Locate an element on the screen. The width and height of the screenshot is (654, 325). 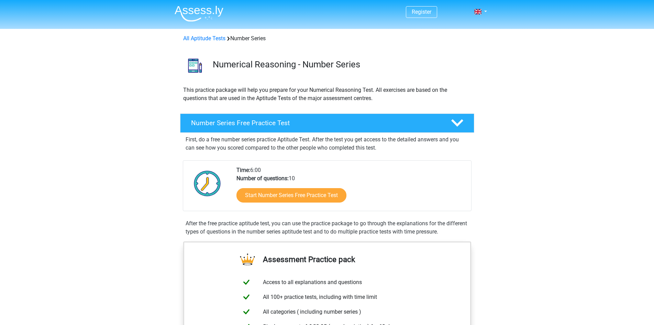
h4: Number Series Free Practice Test is located at coordinates (315, 123).